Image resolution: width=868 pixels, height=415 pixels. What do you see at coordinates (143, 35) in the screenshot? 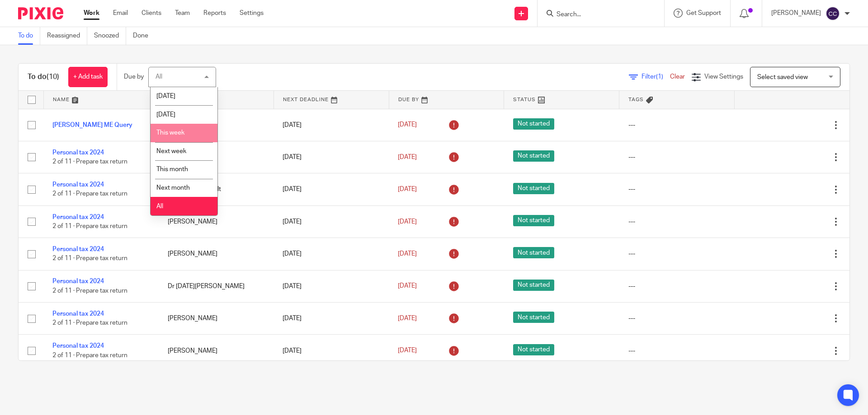
I see `a: Done` at bounding box center [143, 35].